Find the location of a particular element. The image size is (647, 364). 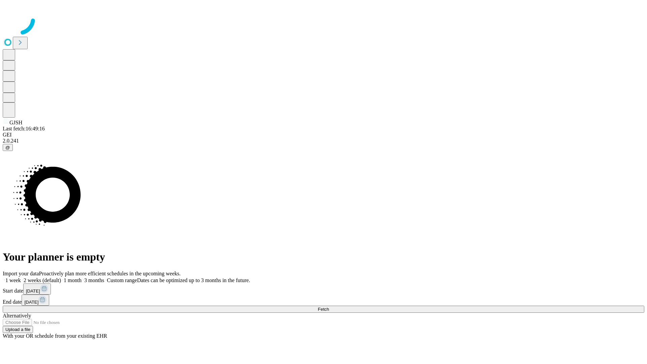

div: End date is located at coordinates (324, 300).